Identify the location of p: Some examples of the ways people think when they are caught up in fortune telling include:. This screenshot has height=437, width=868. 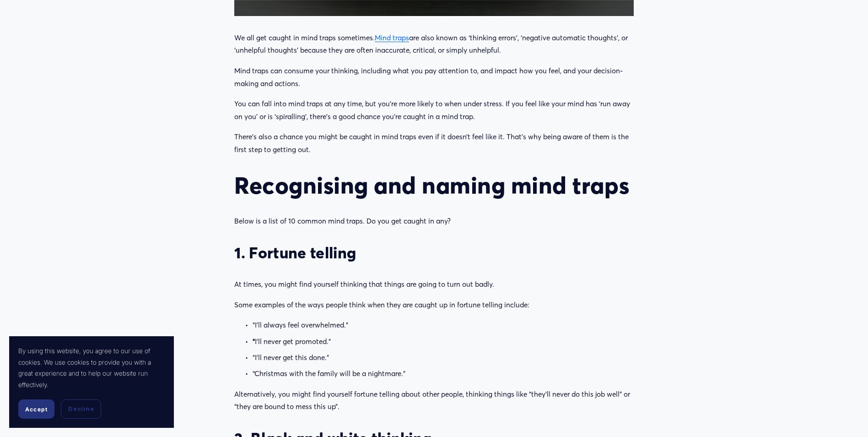
(434, 305).